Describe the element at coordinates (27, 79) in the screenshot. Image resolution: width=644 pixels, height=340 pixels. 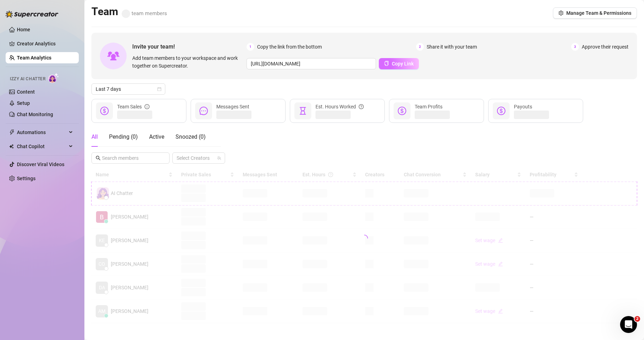
I see `span: Izzy AI Chatter` at that location.